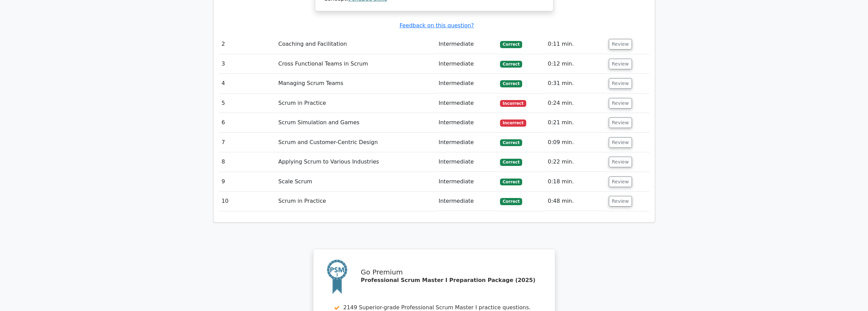 The width and height of the screenshot is (868, 311). I want to click on td: Scrum Simulation and Games, so click(356, 123).